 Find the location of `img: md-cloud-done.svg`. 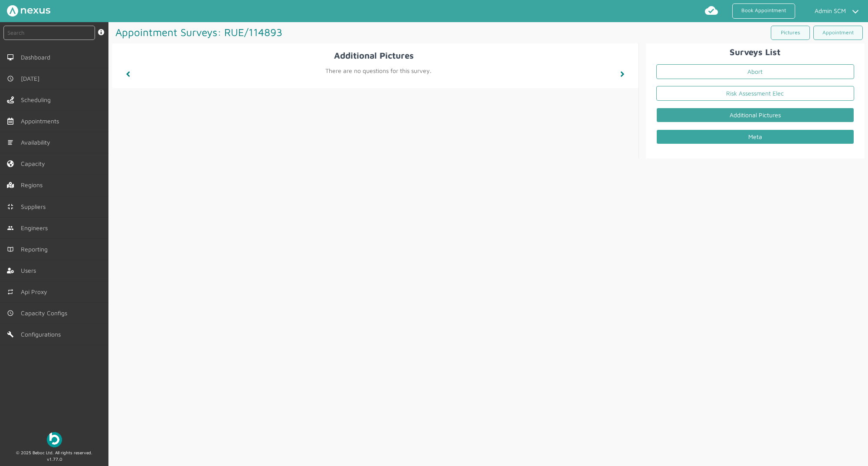

img: md-cloud-done.svg is located at coordinates (711, 11).